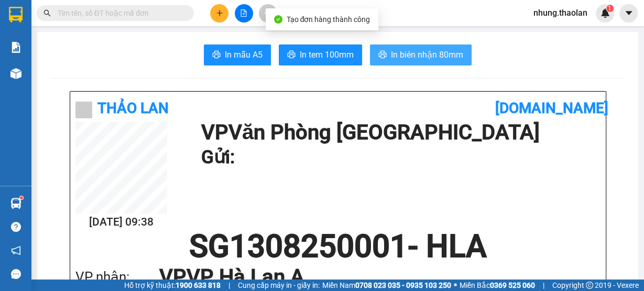 Image resolution: width=644 pixels, height=291 pixels. Describe the element at coordinates (219, 13) in the screenshot. I see `button: plus` at that location.